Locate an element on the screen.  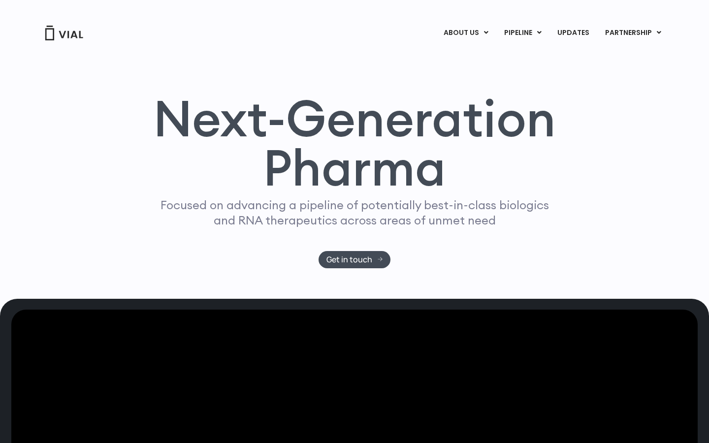
a: PARTNERSHIPMenu Toggle is located at coordinates (633, 33).